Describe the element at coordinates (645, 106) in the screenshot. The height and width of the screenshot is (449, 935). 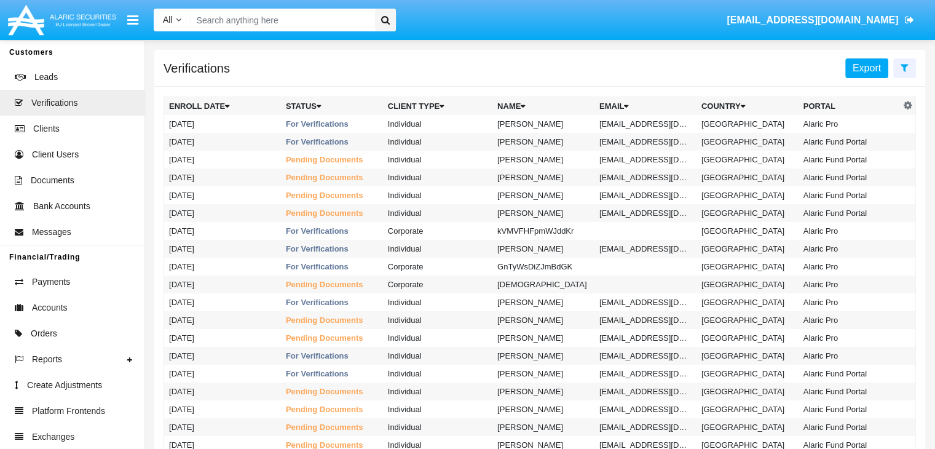
I see `th: Email` at that location.